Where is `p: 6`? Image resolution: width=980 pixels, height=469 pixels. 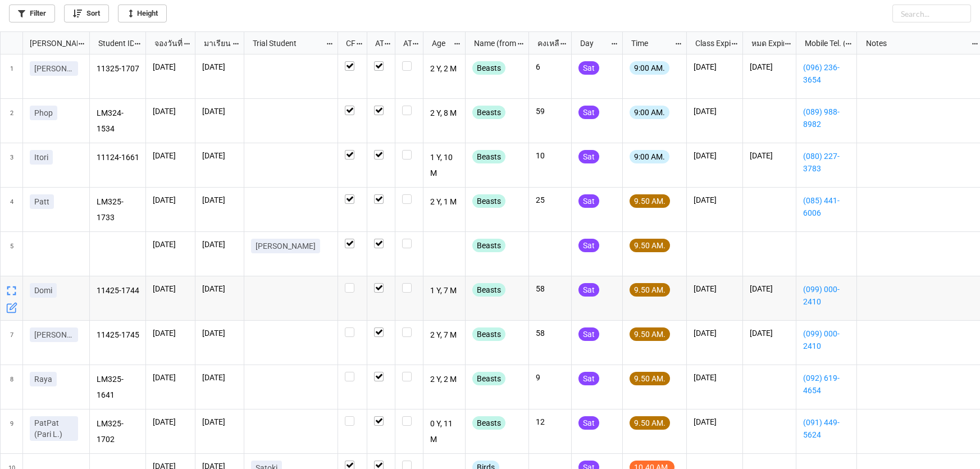 p: 6 is located at coordinates (550, 67).